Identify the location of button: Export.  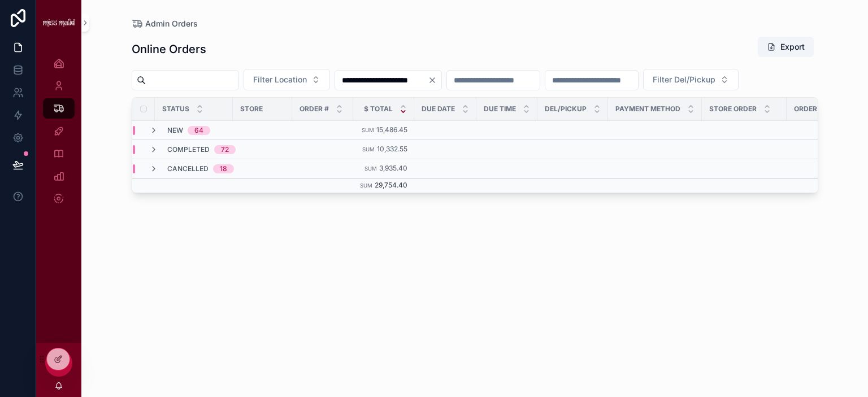
(785, 47).